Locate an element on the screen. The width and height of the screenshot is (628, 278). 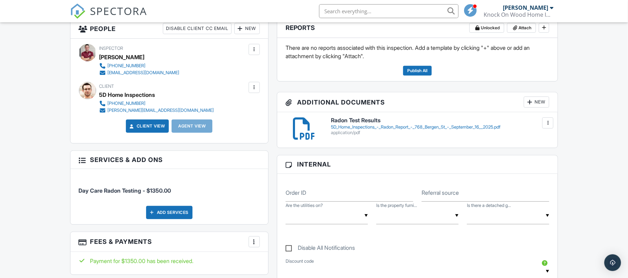
h3: Services & Add ons is located at coordinates (169, 160).